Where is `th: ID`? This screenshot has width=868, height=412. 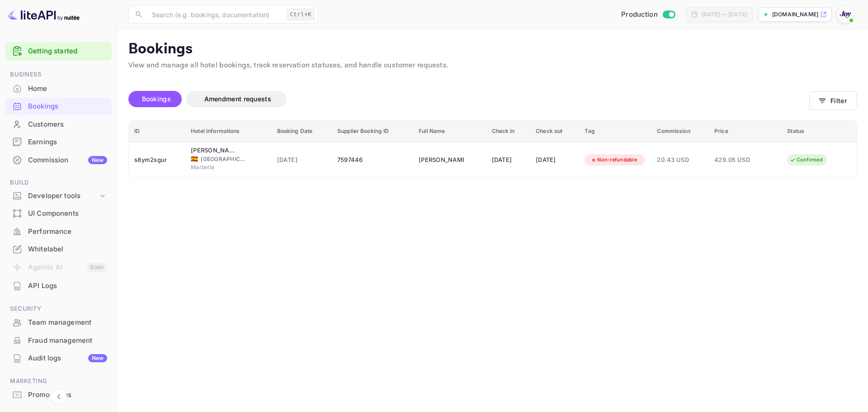 th: ID is located at coordinates (157, 131).